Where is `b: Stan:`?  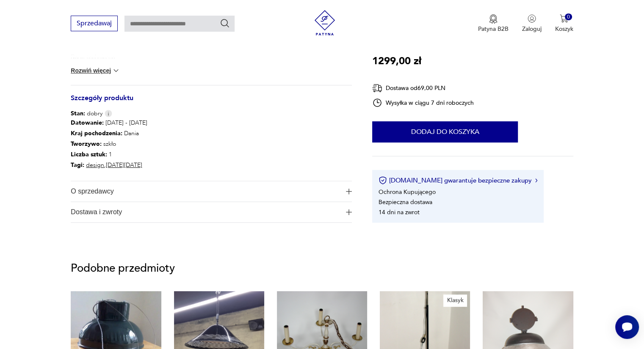
b: Stan: is located at coordinates (78, 113).